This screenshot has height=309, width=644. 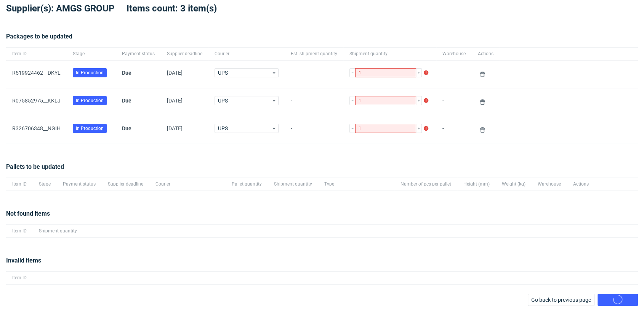 I want to click on a: Go back to previous page, so click(x=561, y=300).